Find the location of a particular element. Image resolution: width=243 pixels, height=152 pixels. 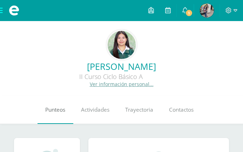

a: Trayectoria is located at coordinates (139, 110).